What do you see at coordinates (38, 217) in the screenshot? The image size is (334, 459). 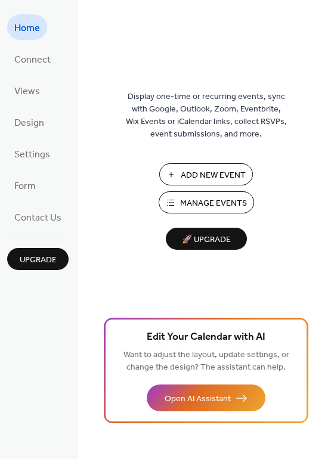 I see `span: Contact Us` at bounding box center [38, 217].